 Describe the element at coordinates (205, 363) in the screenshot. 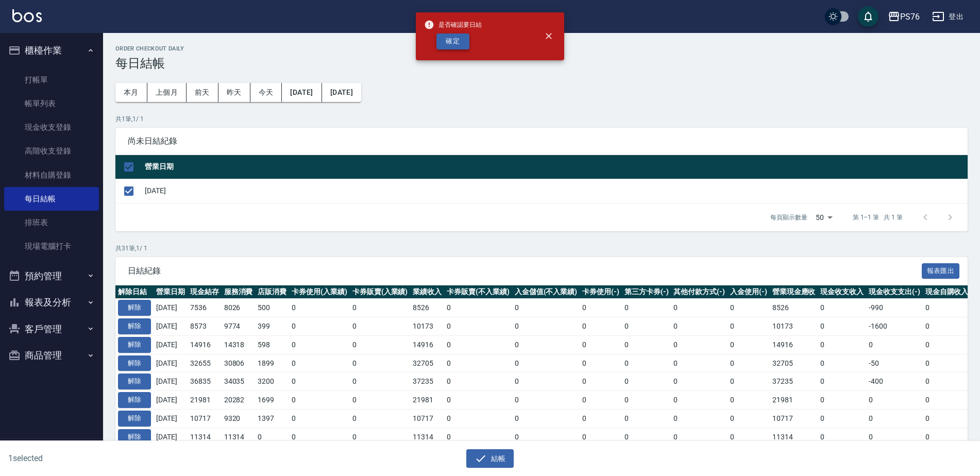

I see `td: 32655` at that location.